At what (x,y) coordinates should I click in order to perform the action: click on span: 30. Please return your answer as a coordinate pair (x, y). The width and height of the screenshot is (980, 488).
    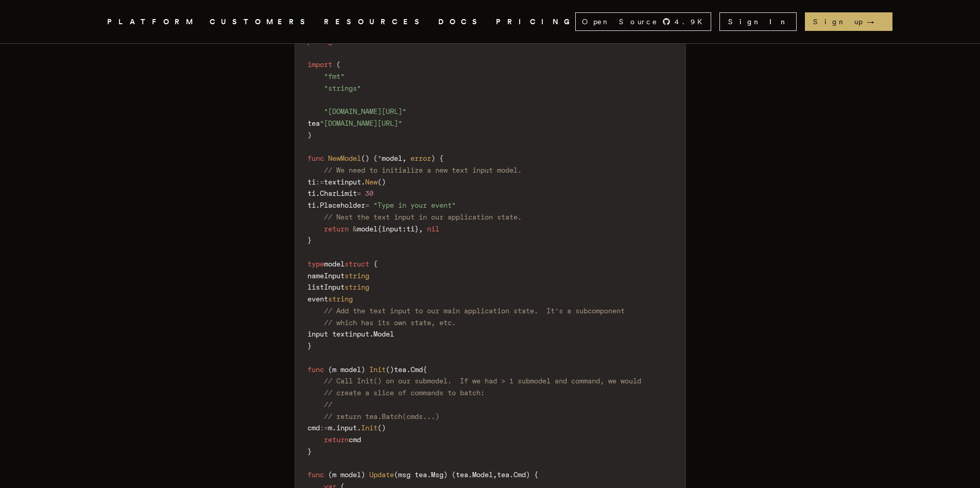
    Looking at the image, I should click on (370, 193).